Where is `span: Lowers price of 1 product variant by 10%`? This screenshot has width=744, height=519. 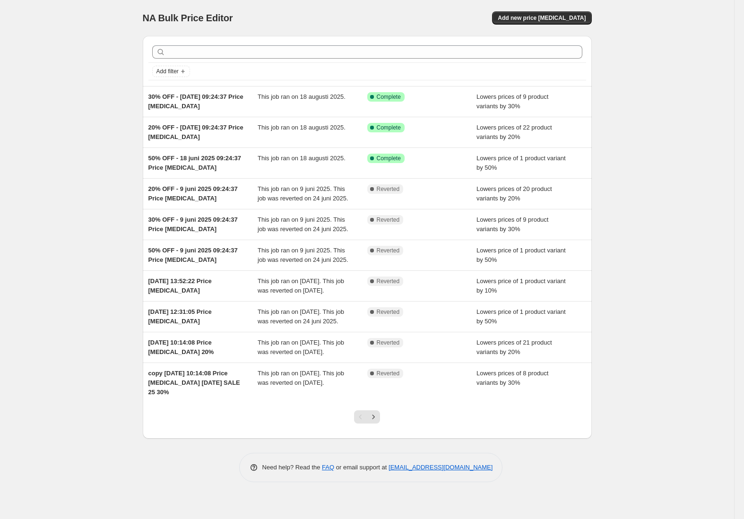
span: Lowers price of 1 product variant by 10% is located at coordinates (521, 285).